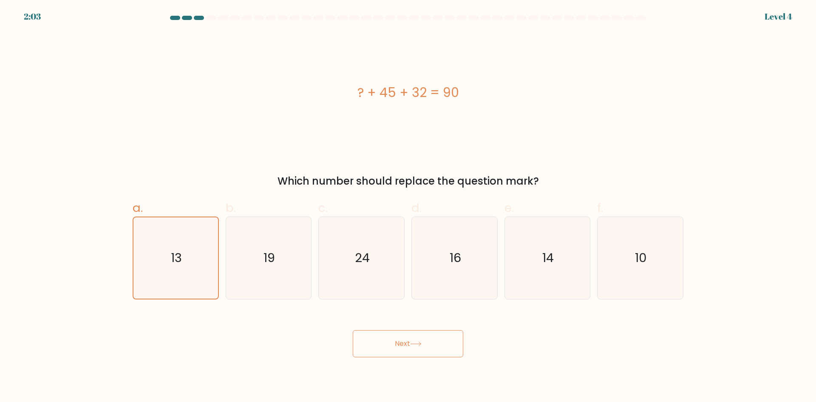 The height and width of the screenshot is (402, 816). I want to click on text: 24, so click(362, 258).